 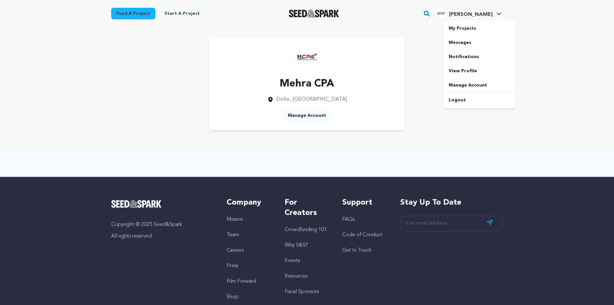 I want to click on p: All rights reserved, so click(x=162, y=236).